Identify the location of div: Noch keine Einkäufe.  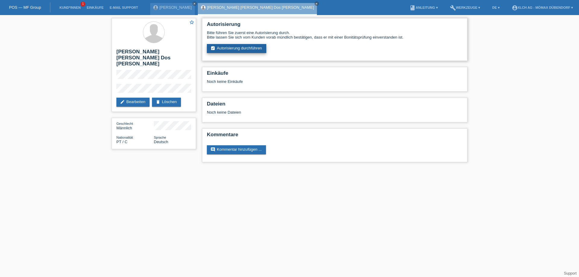
(335, 84).